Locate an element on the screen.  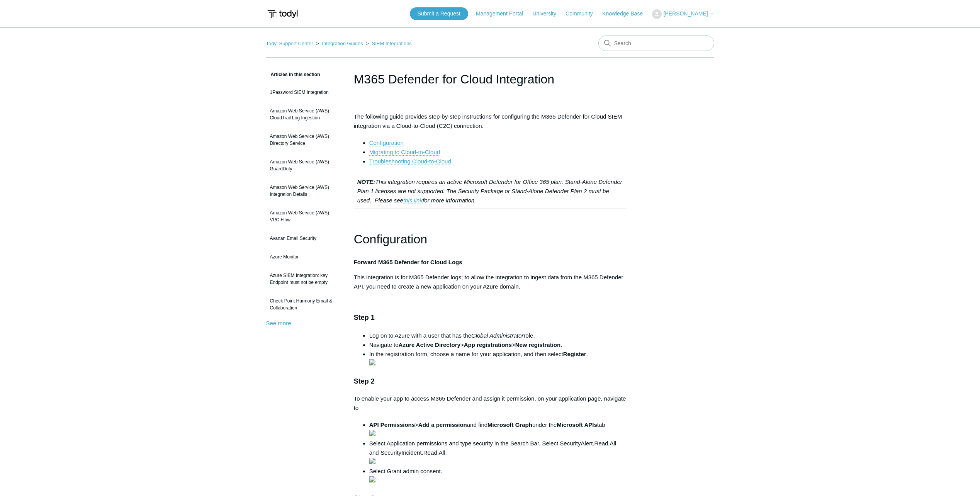
a: Integration Guides is located at coordinates (342, 43).